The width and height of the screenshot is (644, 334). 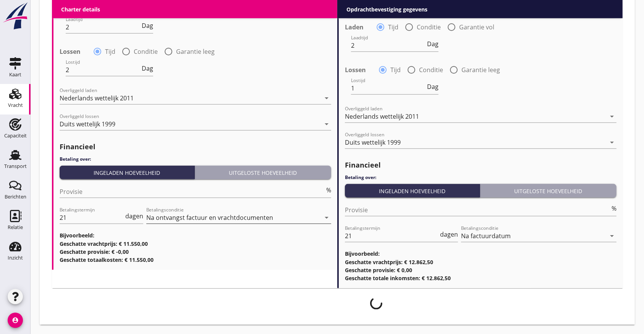 What do you see at coordinates (565, 10) in the screenshot?
I see `button: Niet van toepassing` at bounding box center [565, 10].